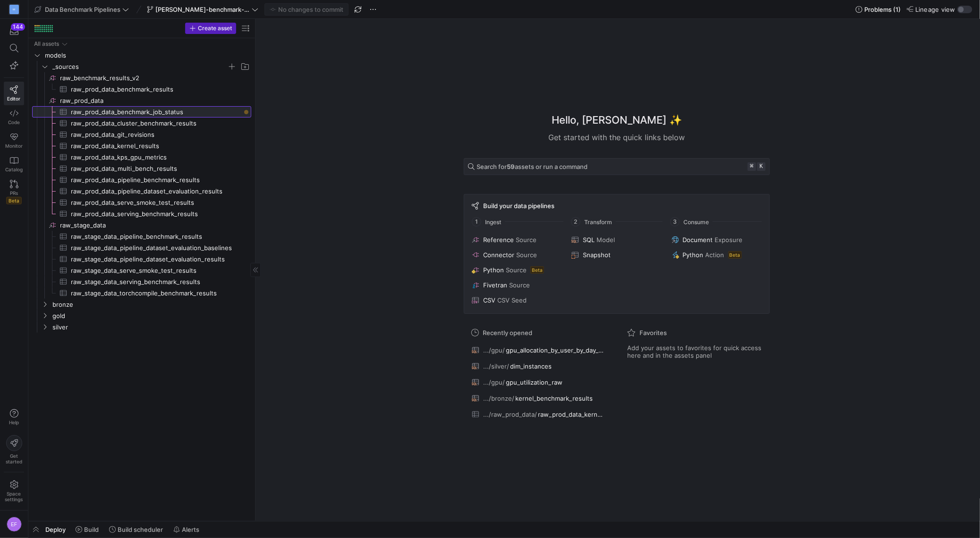 This screenshot has width=980, height=538. Describe the element at coordinates (495, 285) in the screenshot. I see `span: Fivetran` at that location.